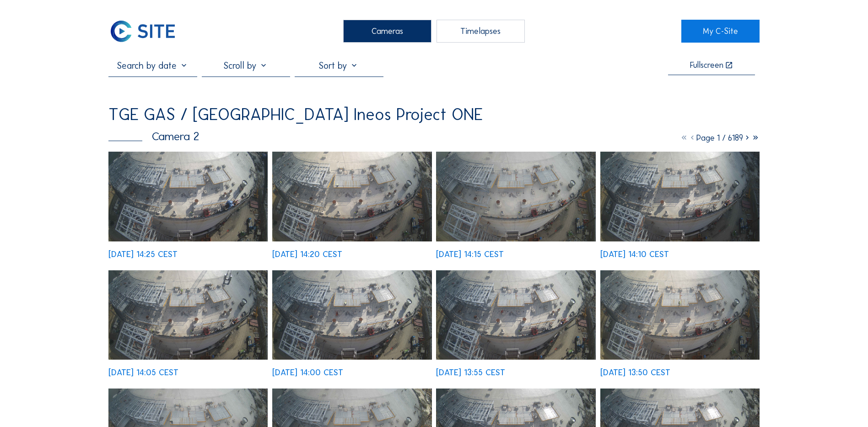 The image size is (868, 427). I want to click on input: Search by date 󰅀, so click(153, 65).